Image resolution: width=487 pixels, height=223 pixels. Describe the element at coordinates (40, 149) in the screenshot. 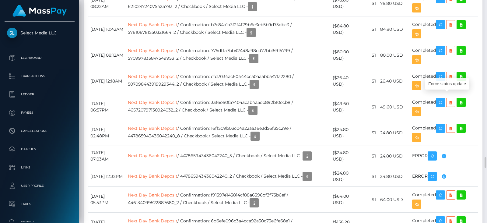

I see `p: Batches` at that location.